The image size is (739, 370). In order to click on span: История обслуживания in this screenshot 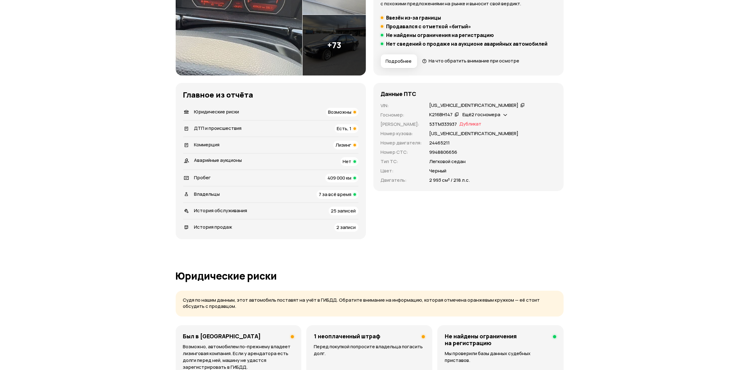, I will do `click(221, 210)`.